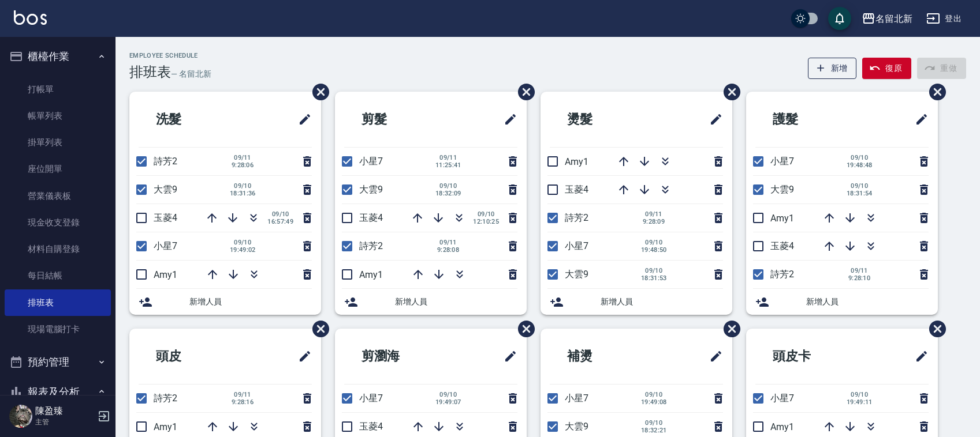  Describe the element at coordinates (242, 193) in the screenshot. I see `span: 18:31:36` at that location.